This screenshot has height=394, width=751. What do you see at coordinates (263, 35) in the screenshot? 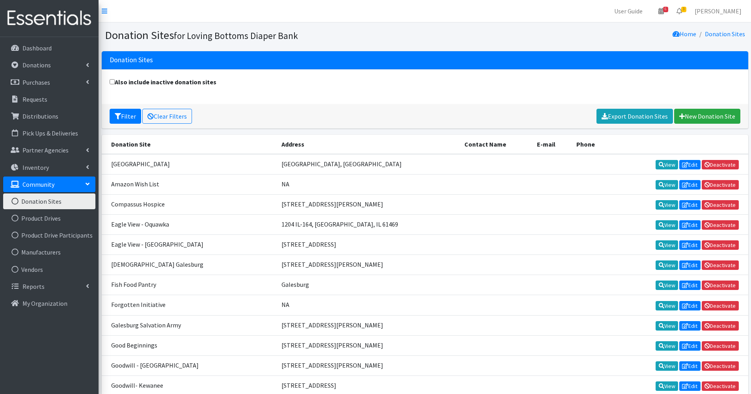
I see `h1: Donation Sites` at bounding box center [263, 35].